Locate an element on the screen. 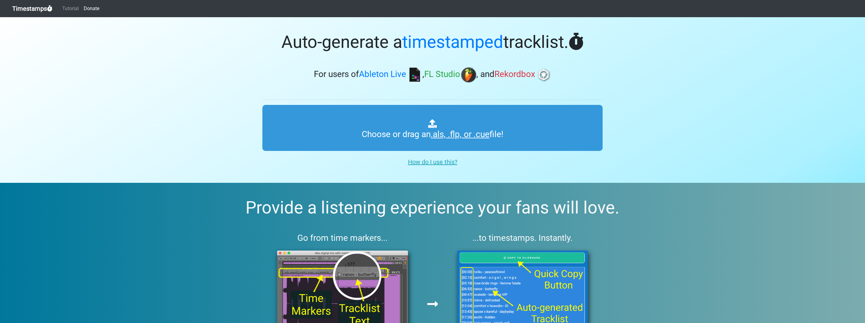  span: FL Studio is located at coordinates (442, 74).